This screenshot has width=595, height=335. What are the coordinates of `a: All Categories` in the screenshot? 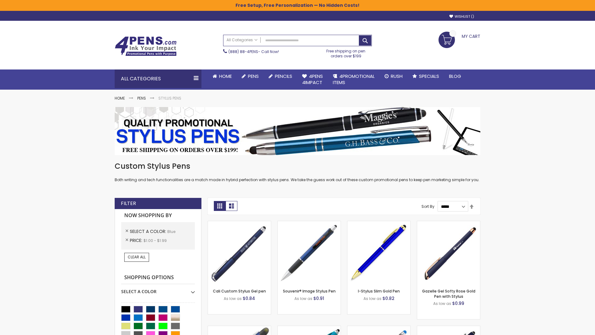 It's located at (242, 40).